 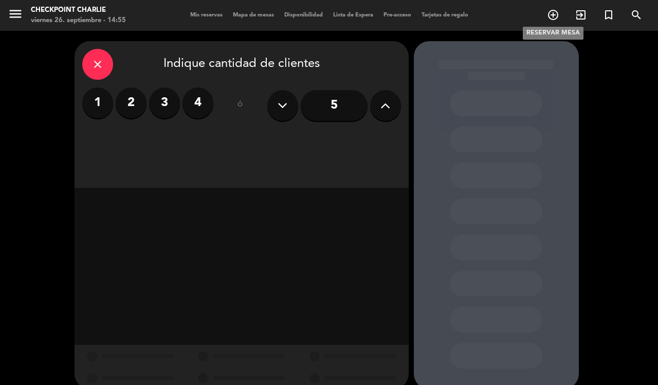 I want to click on i: exit_to_app, so click(x=581, y=15).